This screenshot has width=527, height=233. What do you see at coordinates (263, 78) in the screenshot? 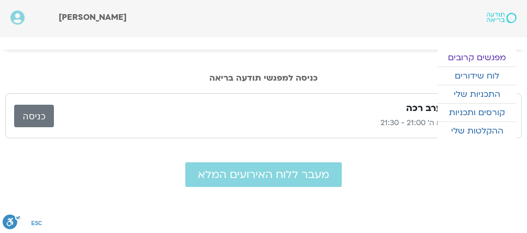
I see `h2: כניסה למפגשי תודעה בריאה` at bounding box center [263, 78].